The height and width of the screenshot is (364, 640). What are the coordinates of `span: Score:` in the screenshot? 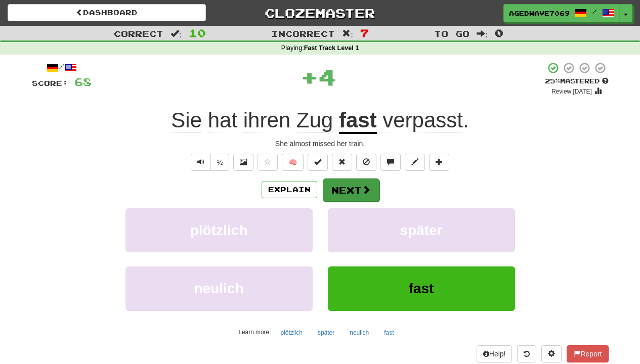 It's located at (50, 83).